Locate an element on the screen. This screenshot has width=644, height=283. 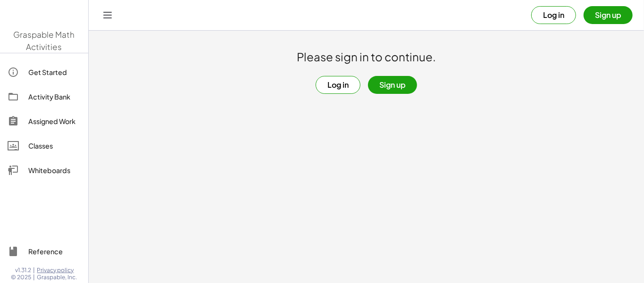
a: Activity Bank is located at coordinates (44, 97).